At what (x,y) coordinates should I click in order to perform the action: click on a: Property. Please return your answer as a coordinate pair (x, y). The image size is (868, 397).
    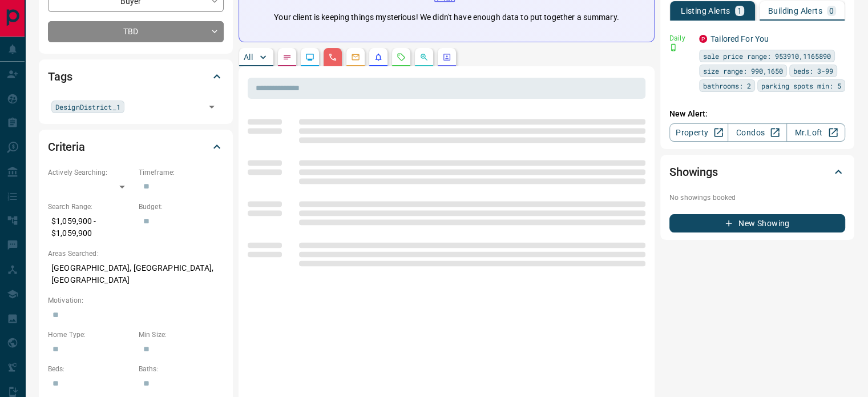
    Looking at the image, I should click on (698, 133).